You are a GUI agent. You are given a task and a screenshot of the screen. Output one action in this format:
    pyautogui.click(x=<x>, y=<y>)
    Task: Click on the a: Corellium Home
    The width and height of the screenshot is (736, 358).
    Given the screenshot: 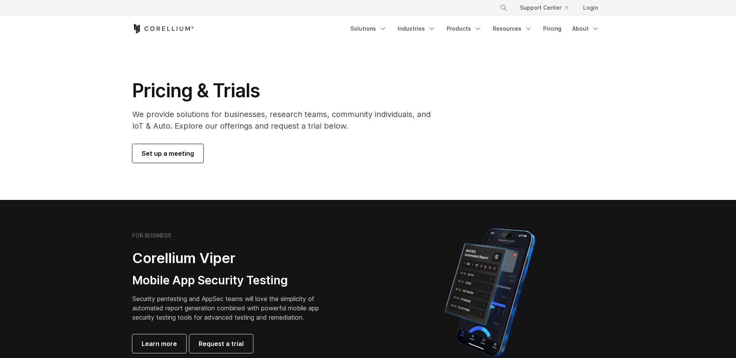 What is the action you would take?
    pyautogui.click(x=163, y=29)
    